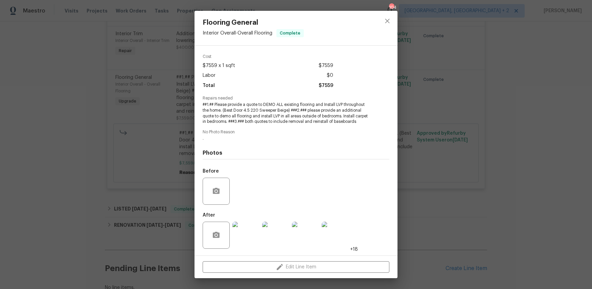 The height and width of the screenshot is (289, 592). Describe the element at coordinates (219, 66) in the screenshot. I see `span: $7559 x 1 sqft` at that location.